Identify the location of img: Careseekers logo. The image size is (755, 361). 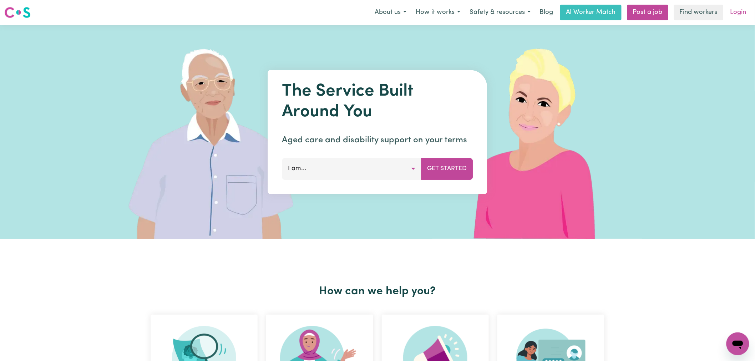
(17, 12).